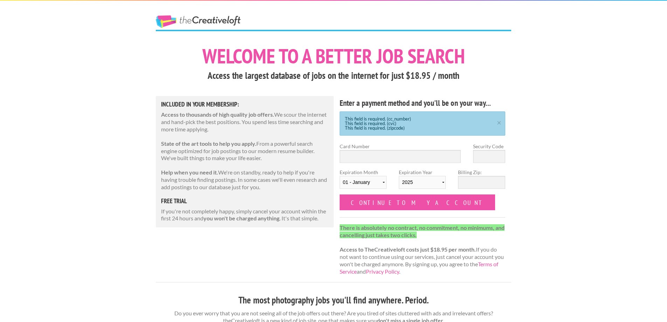 Image resolution: width=667 pixels, height=322 pixels. Describe the element at coordinates (333, 300) in the screenshot. I see `h3: The most photography jobs you'll find anywhere. Period.` at that location.